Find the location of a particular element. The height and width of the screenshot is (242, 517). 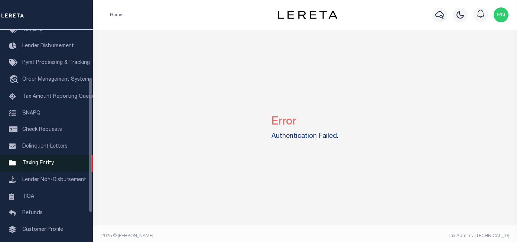

span: TIQA is located at coordinates (28, 196).